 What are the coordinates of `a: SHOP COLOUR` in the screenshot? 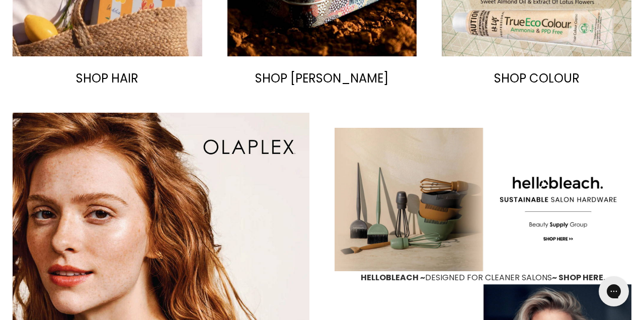 It's located at (537, 78).